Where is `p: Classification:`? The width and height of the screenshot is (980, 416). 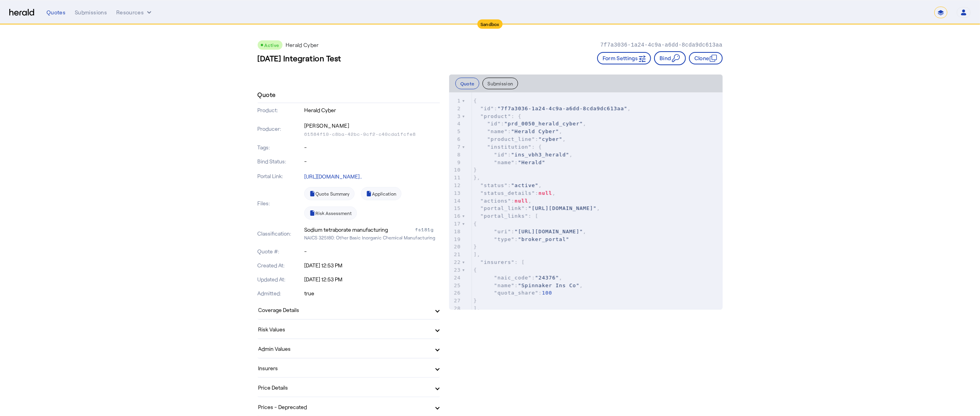
p: Classification: is located at coordinates (280, 234).